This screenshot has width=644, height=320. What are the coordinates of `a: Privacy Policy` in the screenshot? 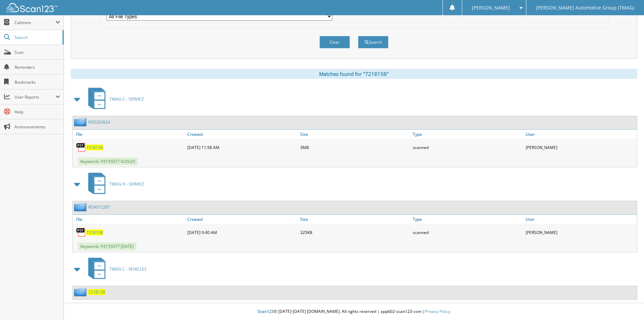 It's located at (438, 311).